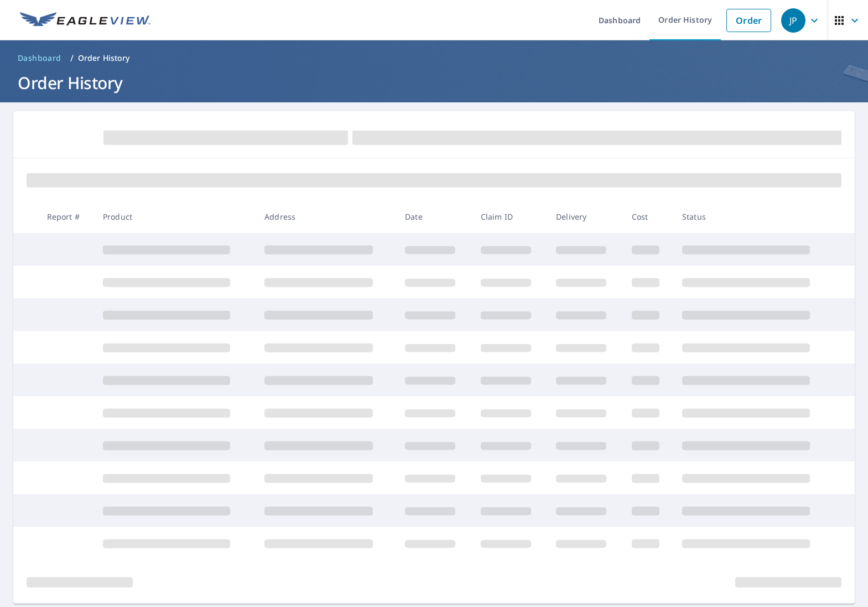 The height and width of the screenshot is (607, 868). I want to click on div: JP, so click(793, 20).